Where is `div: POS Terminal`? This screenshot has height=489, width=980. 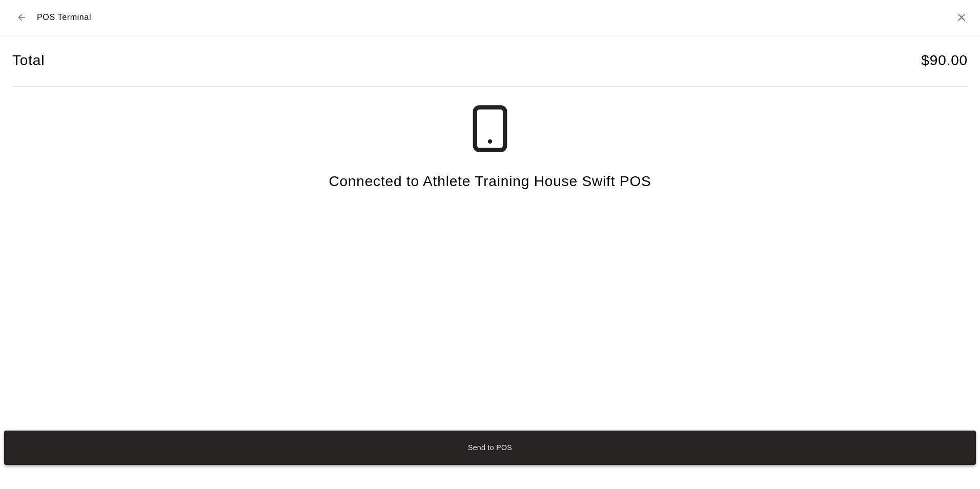 div: POS Terminal is located at coordinates (52, 17).